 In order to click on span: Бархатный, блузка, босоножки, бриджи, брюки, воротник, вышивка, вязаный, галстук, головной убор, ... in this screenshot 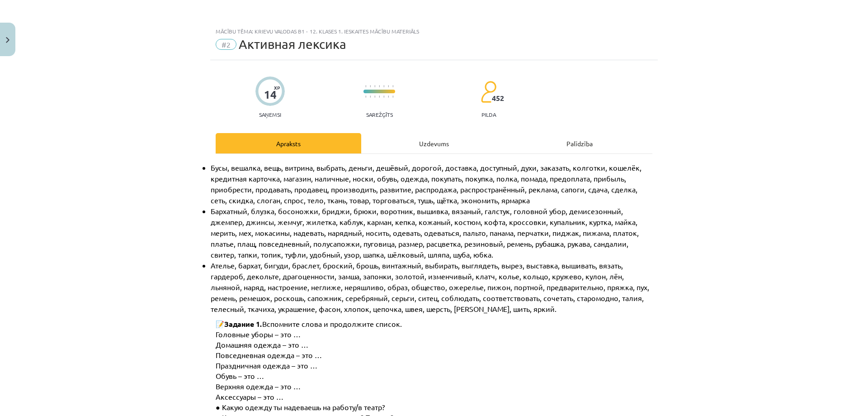, I will do `click(425, 232)`.